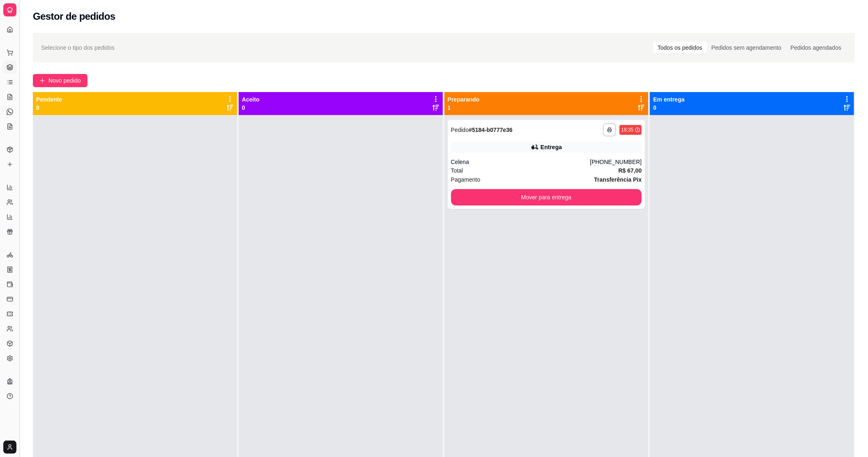  I want to click on span: Novo pedido, so click(65, 81).